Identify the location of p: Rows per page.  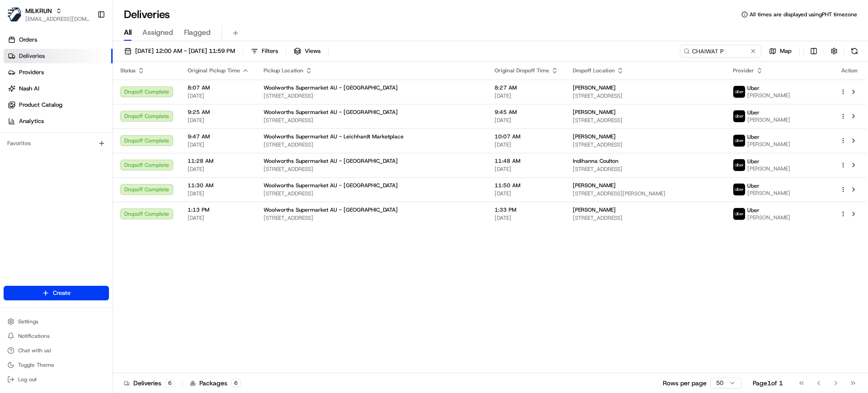
(685, 383).